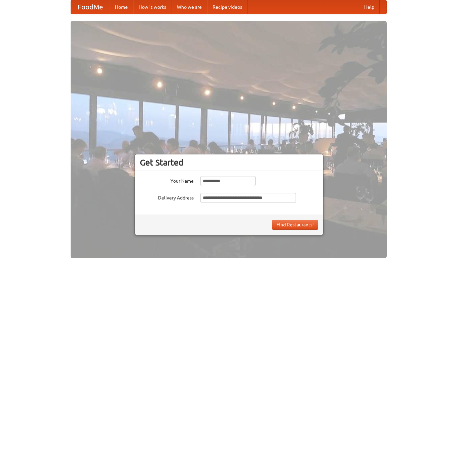  Describe the element at coordinates (167, 180) in the screenshot. I see `label: Your Name` at that location.